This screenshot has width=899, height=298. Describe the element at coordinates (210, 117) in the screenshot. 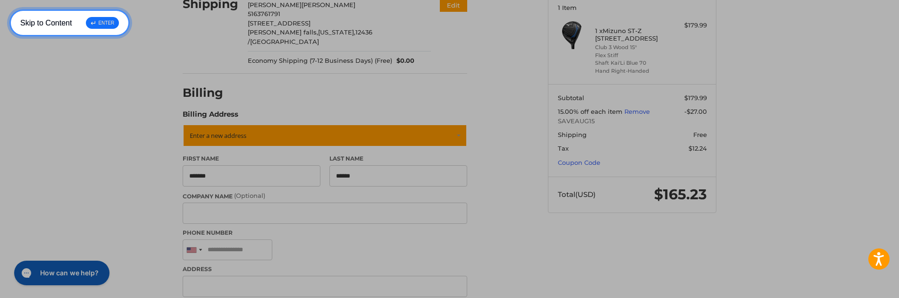

I see `legend: Billing Address` at that location.